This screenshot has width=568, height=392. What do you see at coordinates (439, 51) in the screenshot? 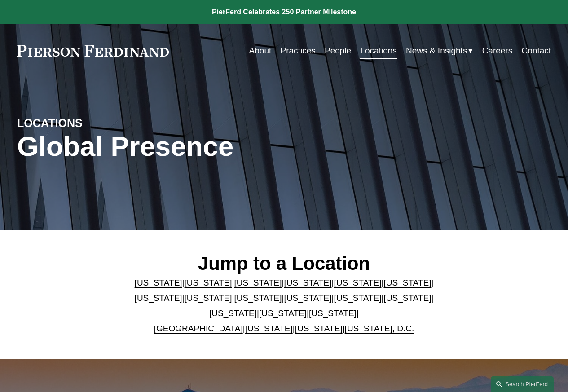
I see `a: folder dropdown` at bounding box center [439, 51].